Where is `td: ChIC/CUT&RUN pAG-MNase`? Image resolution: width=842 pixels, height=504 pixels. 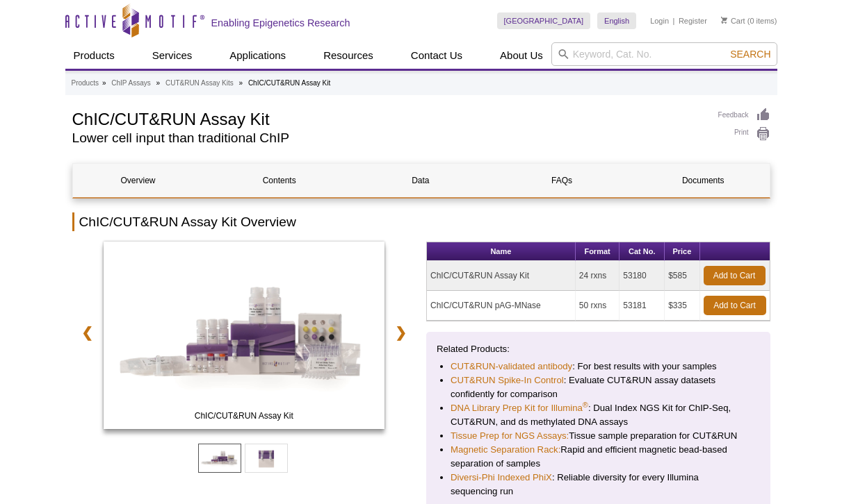
td: ChIC/CUT&RUN pAG-MNase is located at coordinates (501, 306).